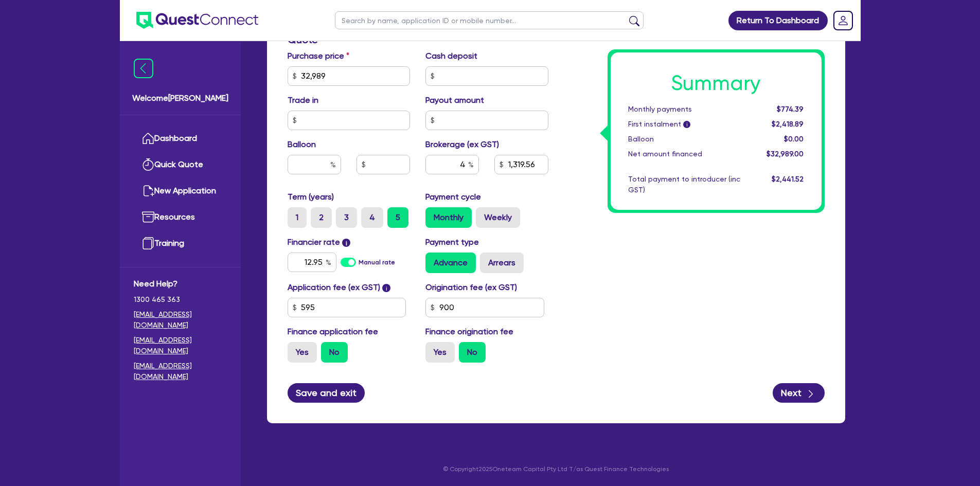 The height and width of the screenshot is (486, 980). I want to click on div: Balloon, so click(684, 139).